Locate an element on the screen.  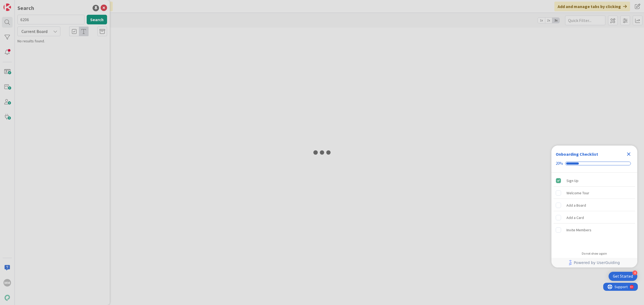
div: Invite Members is incomplete. is located at coordinates (594, 230).